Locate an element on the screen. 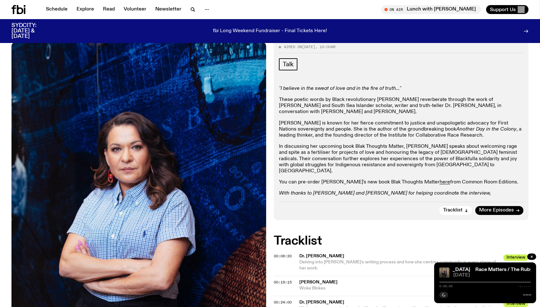  a: Read is located at coordinates (109, 10).